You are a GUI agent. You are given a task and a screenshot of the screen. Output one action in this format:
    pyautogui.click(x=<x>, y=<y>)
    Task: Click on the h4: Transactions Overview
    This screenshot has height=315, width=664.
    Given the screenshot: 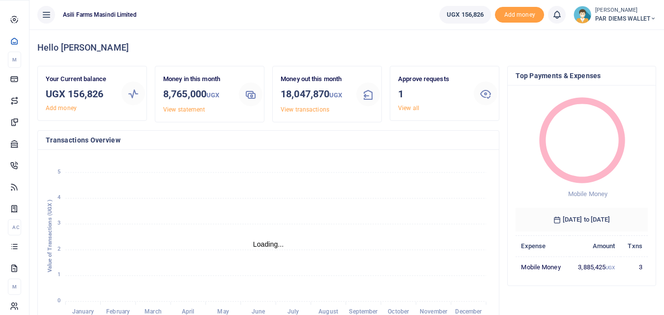 What is the action you would take?
    pyautogui.click(x=268, y=140)
    